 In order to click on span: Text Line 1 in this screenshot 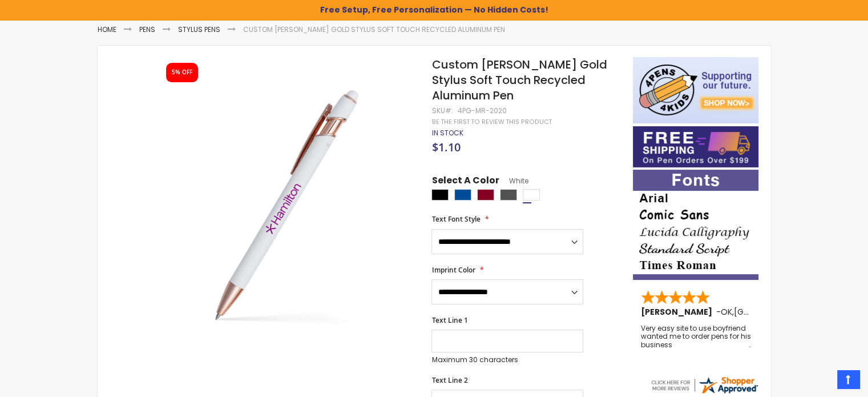, I will do `click(449, 319)`.